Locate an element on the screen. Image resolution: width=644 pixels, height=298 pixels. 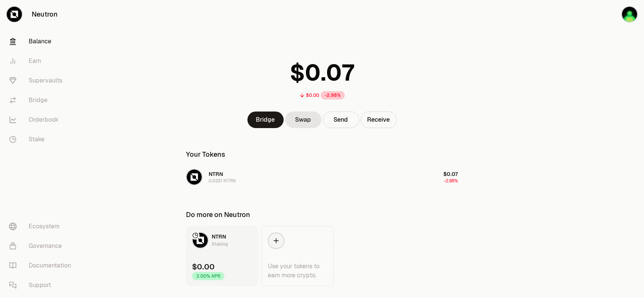
a: Orderbook is located at coordinates (42, 120).